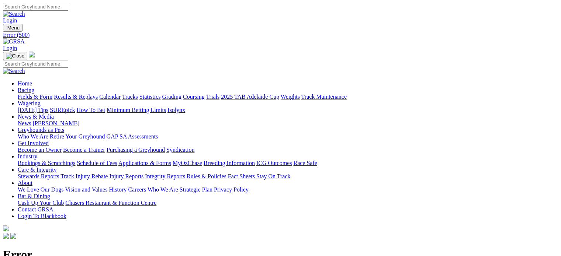 This screenshot has height=256, width=561. What do you see at coordinates (137, 190) in the screenshot?
I see `a: Careers` at bounding box center [137, 190].